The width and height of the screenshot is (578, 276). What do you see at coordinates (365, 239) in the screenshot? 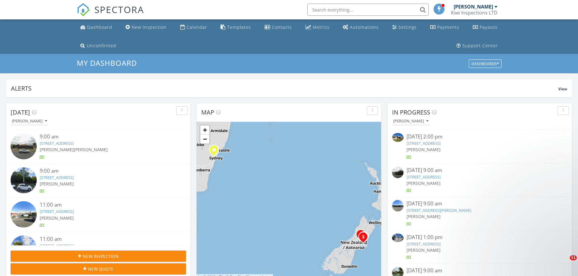
I see `div: 7 Oakhampton St, Christchurch, Canterbury Region 8042` at bounding box center [365, 239].